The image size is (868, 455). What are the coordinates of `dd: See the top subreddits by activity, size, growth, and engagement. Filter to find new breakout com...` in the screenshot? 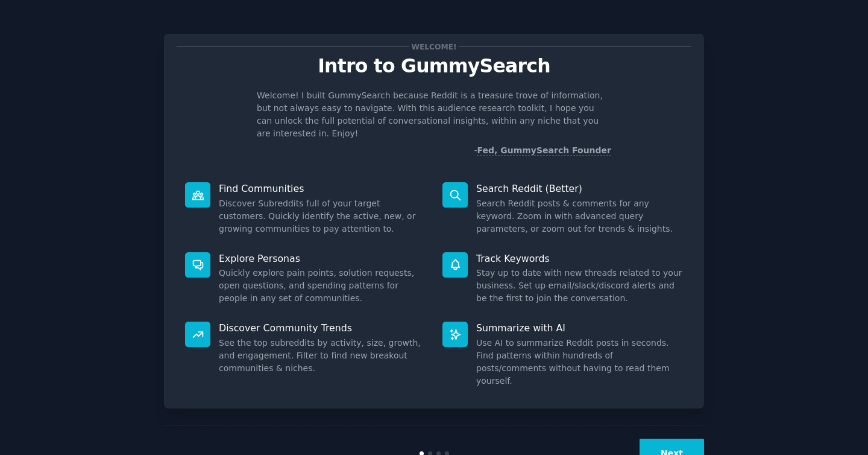 It's located at (322, 355).